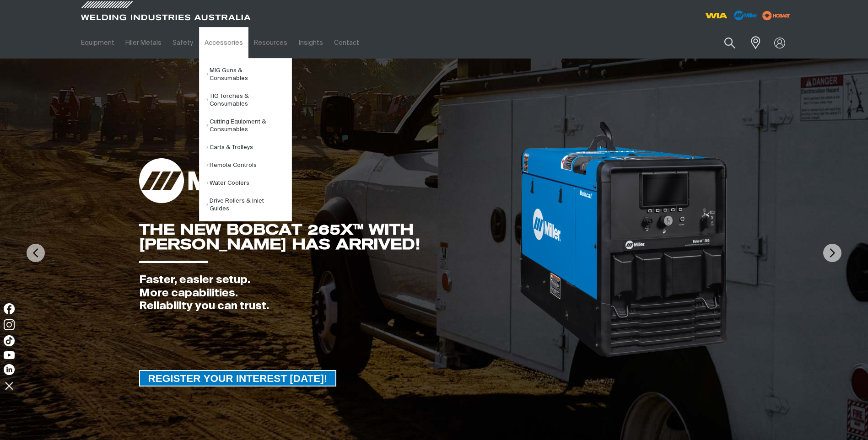  What do you see at coordinates (9, 355) in the screenshot?
I see `img: YouTube` at bounding box center [9, 355].